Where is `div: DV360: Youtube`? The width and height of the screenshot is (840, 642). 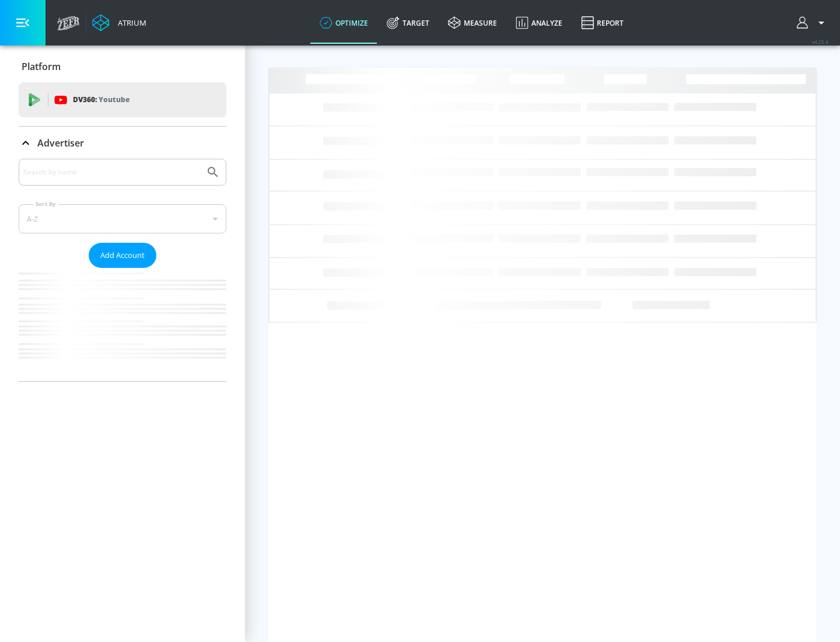 div: DV360: Youtube is located at coordinates (123, 100).